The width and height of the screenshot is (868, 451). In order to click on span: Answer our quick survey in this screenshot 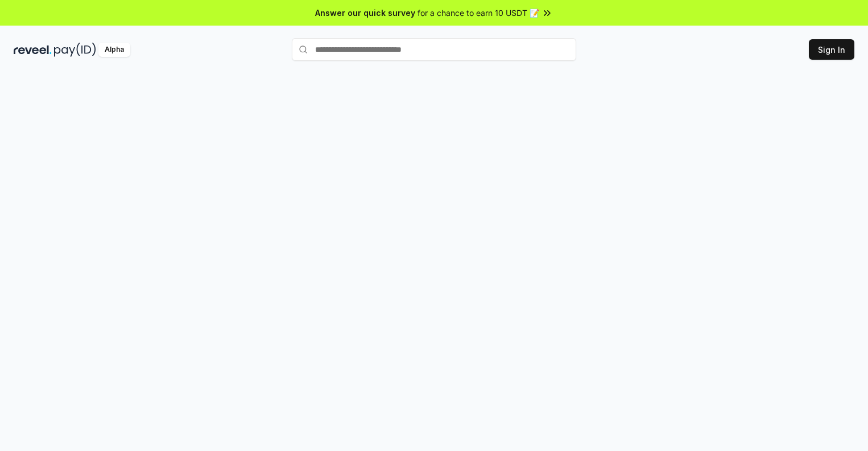, I will do `click(365, 13)`.